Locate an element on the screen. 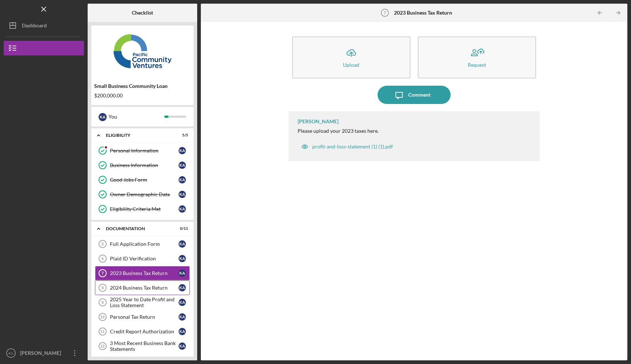 This screenshot has height=364, width=631. tspan: 9 is located at coordinates (103, 302).